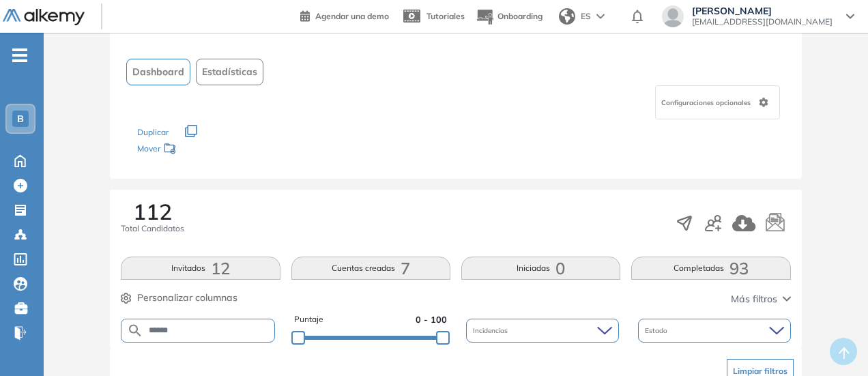 This screenshot has width=868, height=376. What do you see at coordinates (206, 149) in the screenshot?
I see `div: Mover` at bounding box center [206, 149].